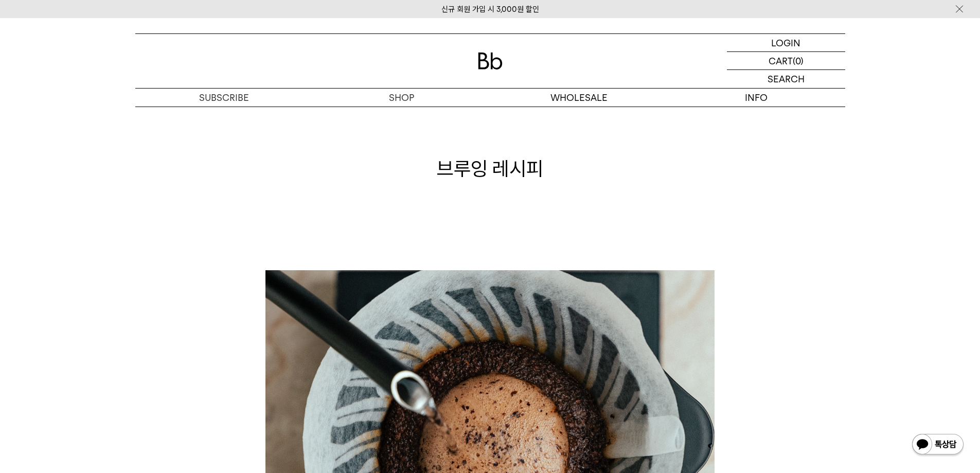 The image size is (980, 473). I want to click on a: LOGIN, so click(786, 43).